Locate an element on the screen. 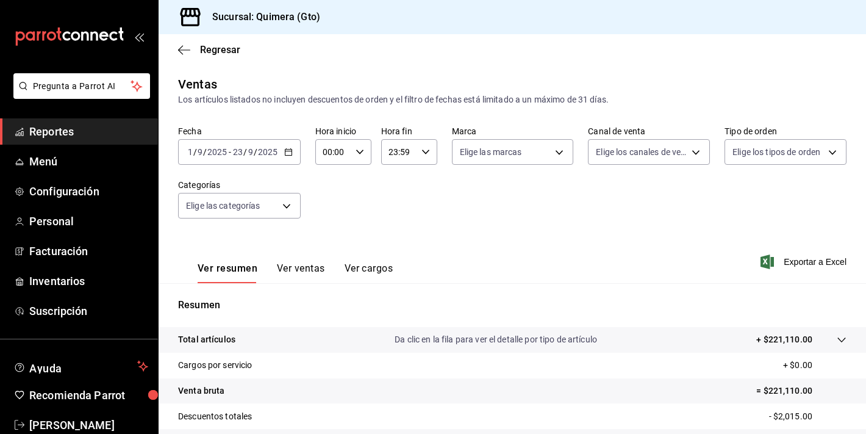 The image size is (866, 434). button: Exportar a Excel is located at coordinates (805, 262).